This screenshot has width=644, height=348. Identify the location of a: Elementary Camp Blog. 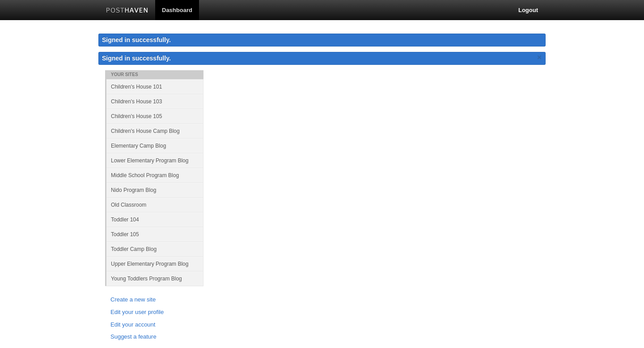
(155, 145).